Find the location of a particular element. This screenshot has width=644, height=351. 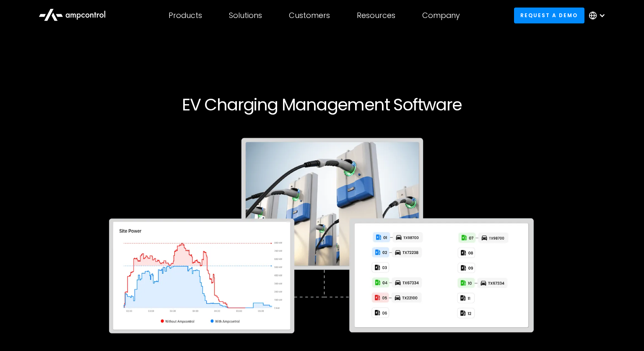

div: Products is located at coordinates (186, 15).